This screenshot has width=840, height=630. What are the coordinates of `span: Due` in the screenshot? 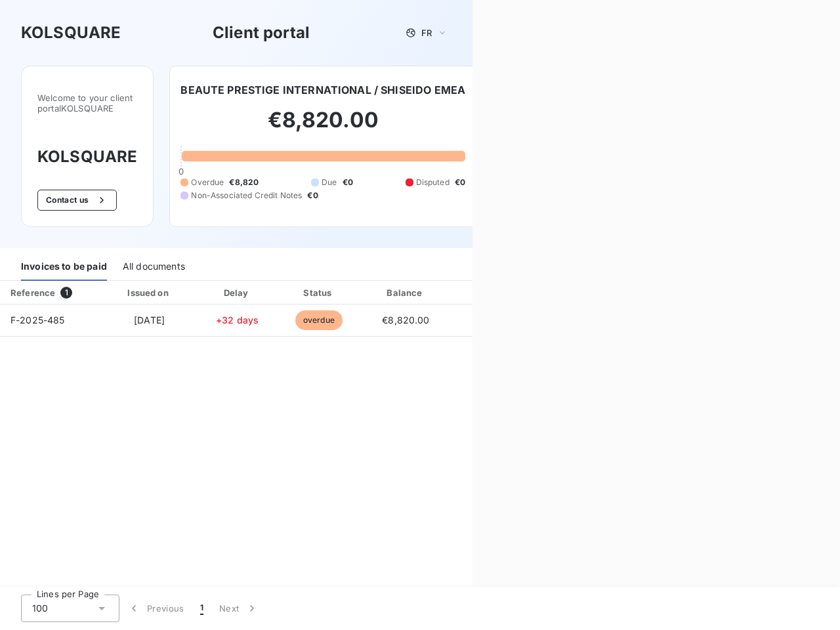 It's located at (328, 183).